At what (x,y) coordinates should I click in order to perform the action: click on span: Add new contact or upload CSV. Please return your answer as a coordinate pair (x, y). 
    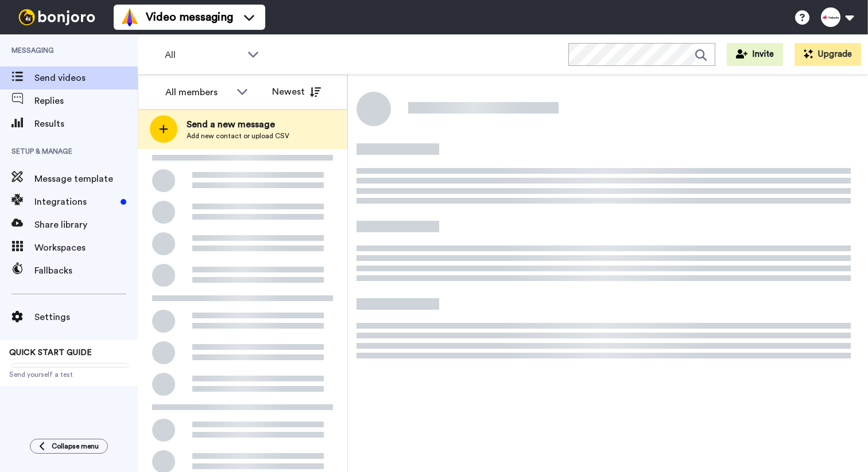
    Looking at the image, I should click on (238, 136).